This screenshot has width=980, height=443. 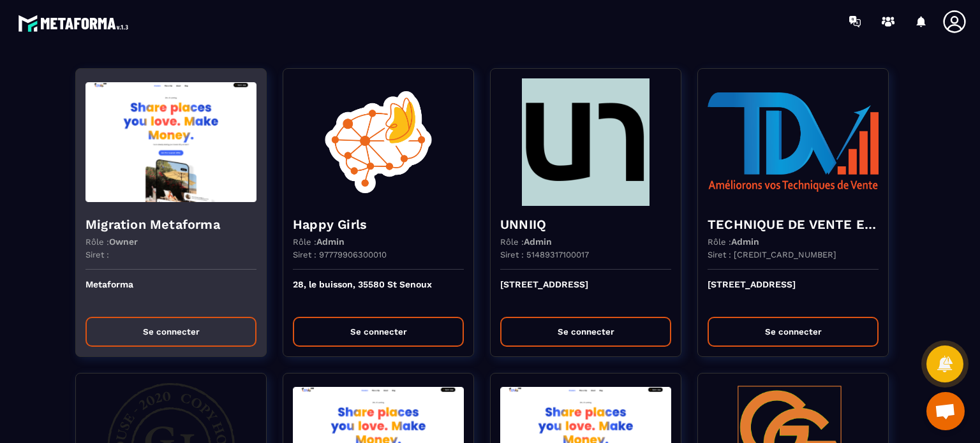 I want to click on img: logo, so click(x=76, y=23).